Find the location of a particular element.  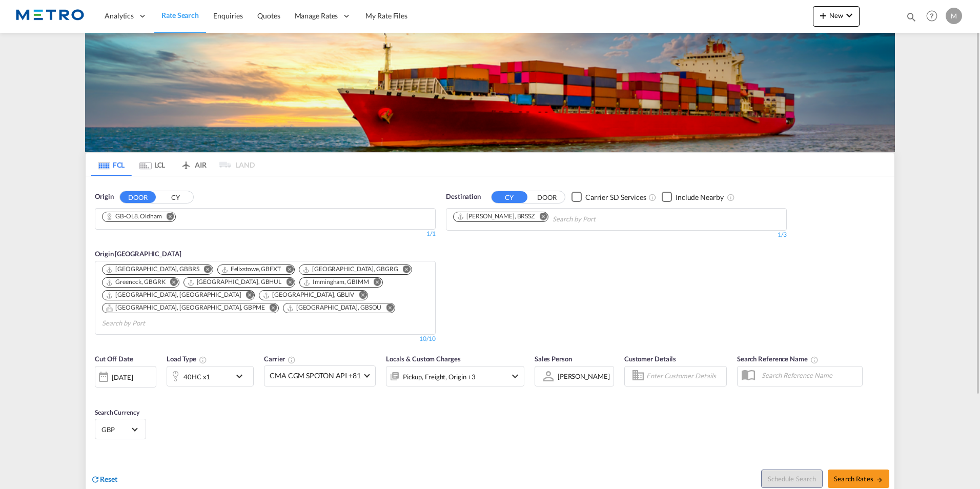

div: Pickup Freight Origin Origin Custom Destination Factory Stuffing is located at coordinates (440, 377).